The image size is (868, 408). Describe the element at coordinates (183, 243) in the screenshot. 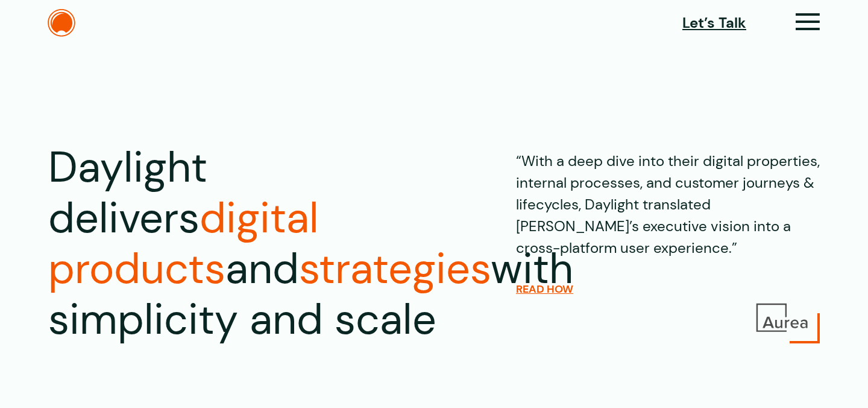

I see `span: digital products` at that location.